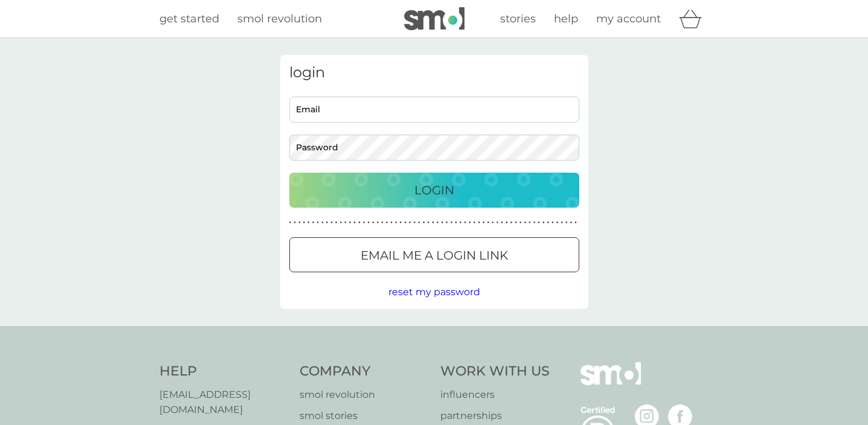 This screenshot has width=868, height=425. What do you see at coordinates (224, 372) in the screenshot?
I see `h4: Help` at bounding box center [224, 372].